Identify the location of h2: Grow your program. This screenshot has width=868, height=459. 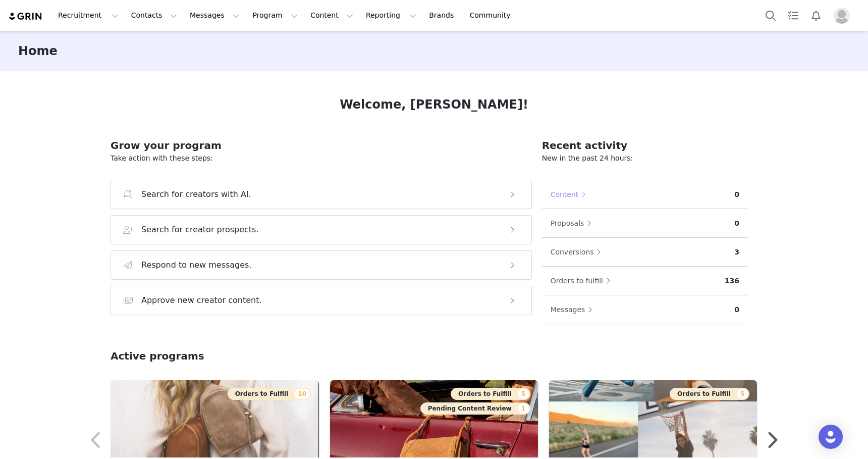
(321, 145).